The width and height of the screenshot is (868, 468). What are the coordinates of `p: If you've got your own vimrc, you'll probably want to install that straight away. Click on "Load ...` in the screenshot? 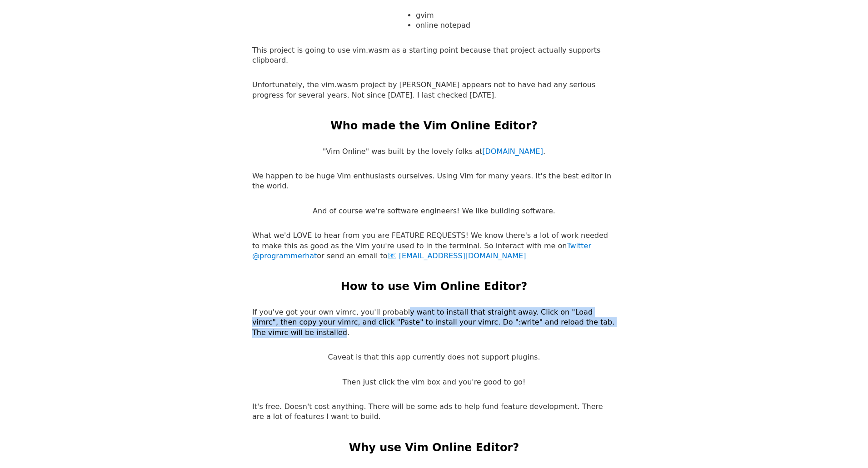 It's located at (434, 322).